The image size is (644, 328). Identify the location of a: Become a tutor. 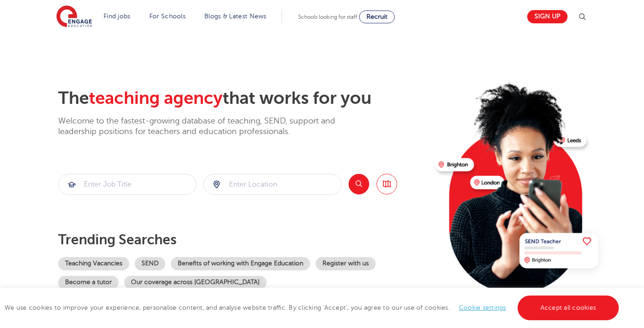
(88, 282).